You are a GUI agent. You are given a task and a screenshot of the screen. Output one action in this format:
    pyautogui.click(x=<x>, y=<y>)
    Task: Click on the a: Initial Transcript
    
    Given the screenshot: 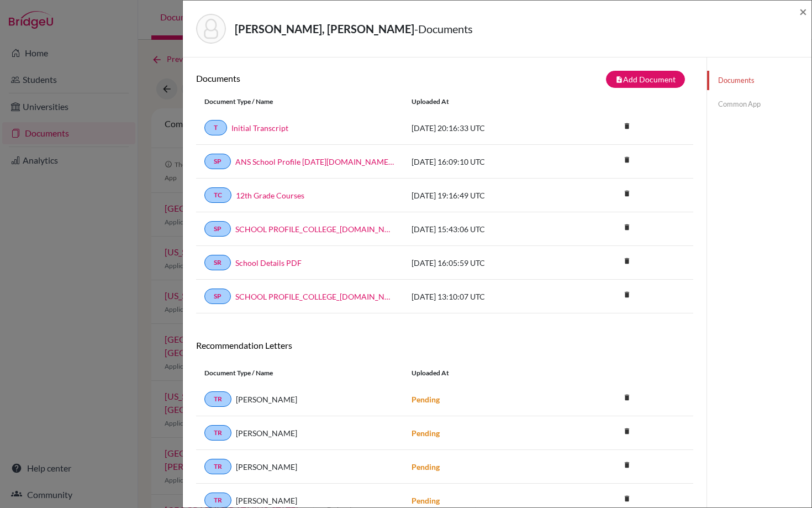 What is the action you would take?
    pyautogui.click(x=260, y=128)
    